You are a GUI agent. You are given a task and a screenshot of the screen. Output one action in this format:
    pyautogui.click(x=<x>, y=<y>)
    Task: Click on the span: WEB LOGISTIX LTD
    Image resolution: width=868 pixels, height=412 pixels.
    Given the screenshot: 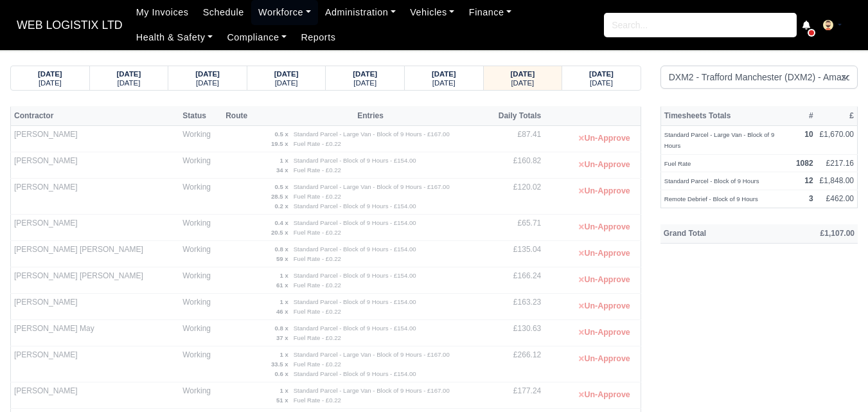 What is the action you would take?
    pyautogui.click(x=69, y=25)
    